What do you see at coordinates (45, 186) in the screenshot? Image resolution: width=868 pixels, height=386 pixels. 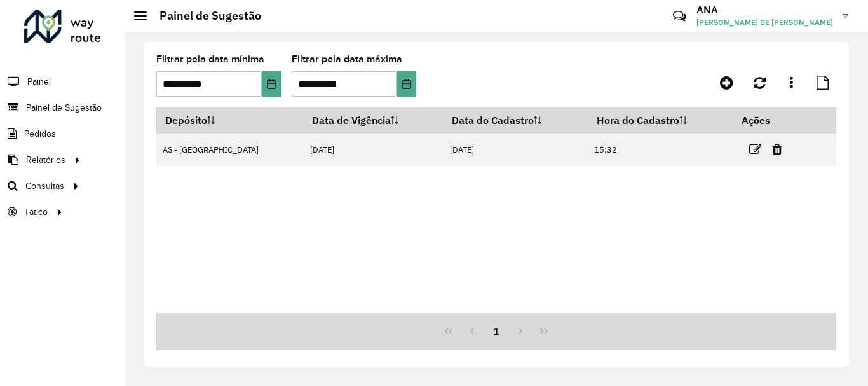 I see `span: Consultas` at bounding box center [45, 186].